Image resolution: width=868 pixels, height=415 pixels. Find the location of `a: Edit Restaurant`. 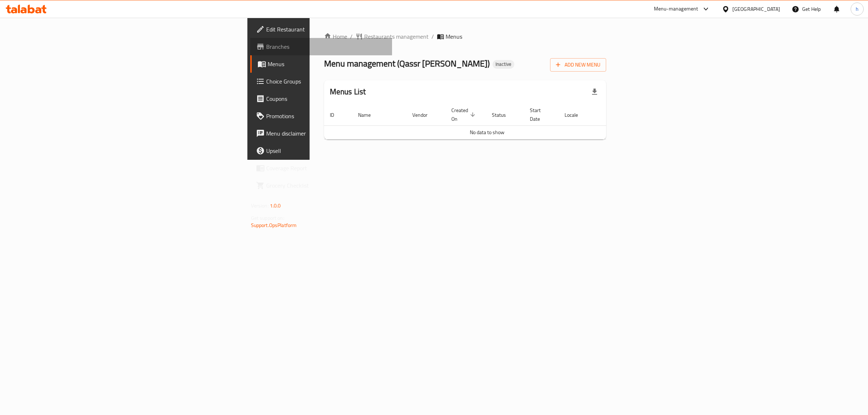

a: Edit Restaurant is located at coordinates (321, 29).